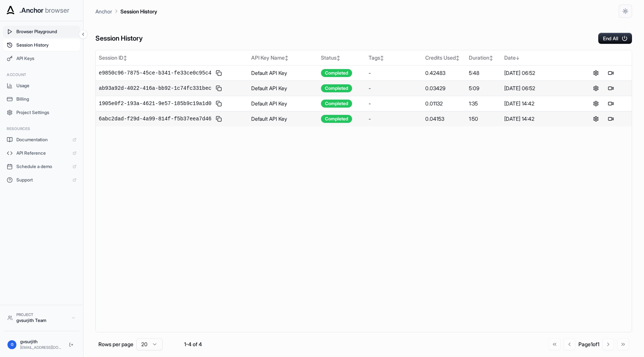 This screenshot has height=357, width=644. Describe the element at coordinates (43, 180) in the screenshot. I see `span: Support` at that location.